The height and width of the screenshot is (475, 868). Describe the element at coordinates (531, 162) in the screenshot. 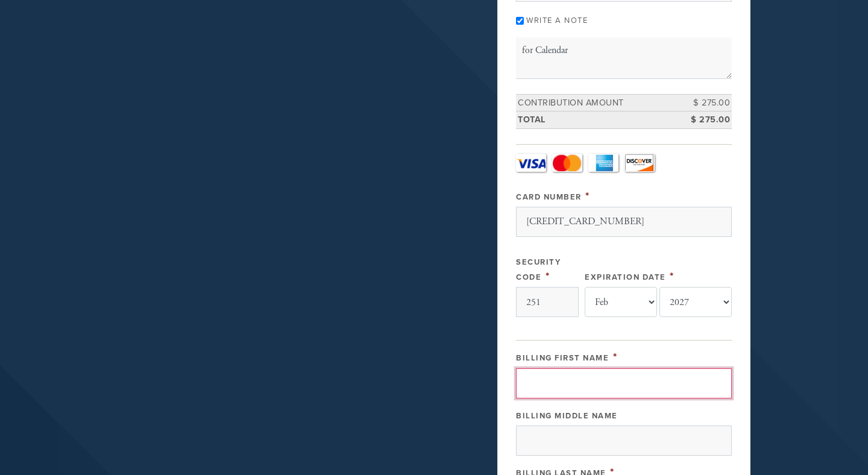

I see `a: Visa` at that location.